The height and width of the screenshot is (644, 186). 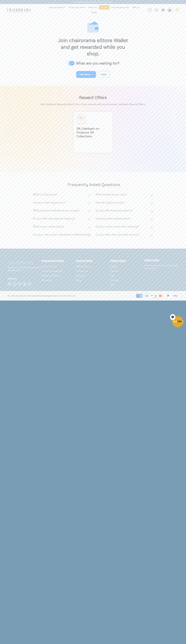 I want to click on a: Free Shipping Info, so click(x=120, y=7).